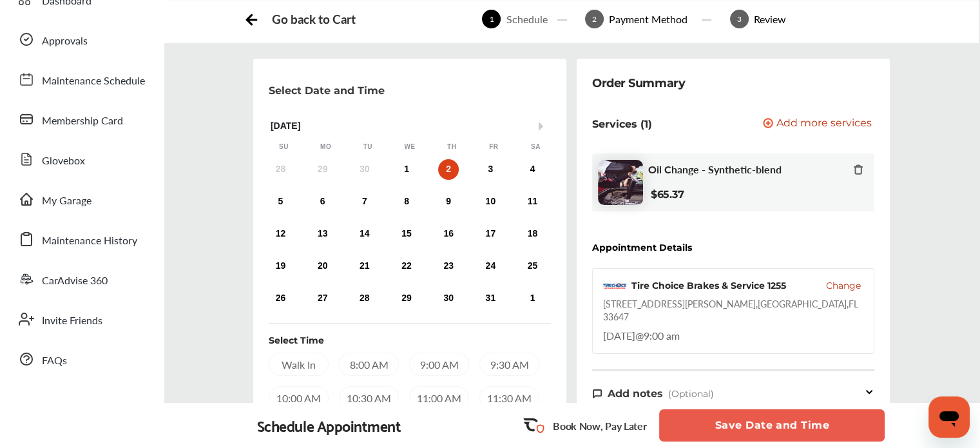 The height and width of the screenshot is (448, 980). I want to click on button: Save Date and Time, so click(772, 425).